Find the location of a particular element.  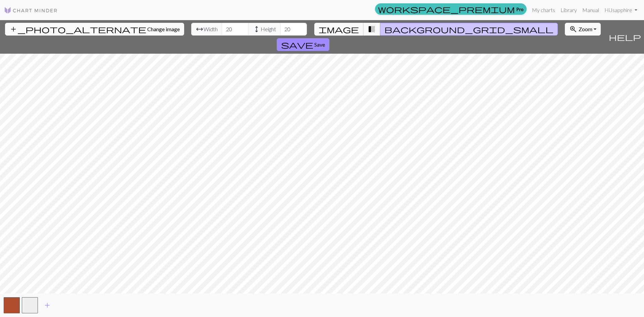

span: background_grid_small is located at coordinates (469, 29).